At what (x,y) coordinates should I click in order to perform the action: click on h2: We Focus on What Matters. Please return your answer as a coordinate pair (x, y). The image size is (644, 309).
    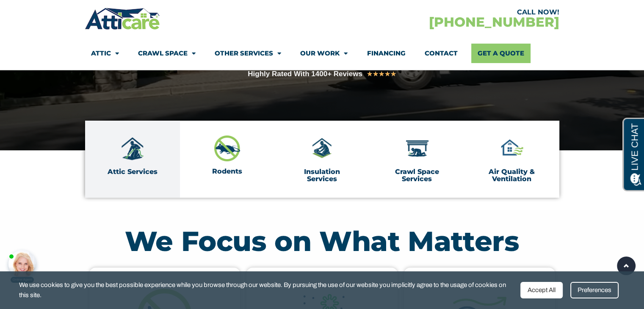
    Looking at the image, I should click on (322, 241).